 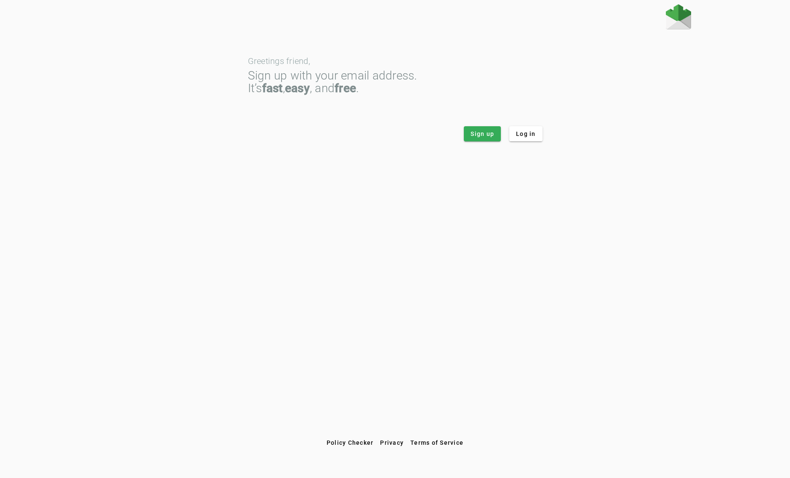 What do you see at coordinates (482, 134) in the screenshot?
I see `span: Sign up` at bounding box center [482, 134].